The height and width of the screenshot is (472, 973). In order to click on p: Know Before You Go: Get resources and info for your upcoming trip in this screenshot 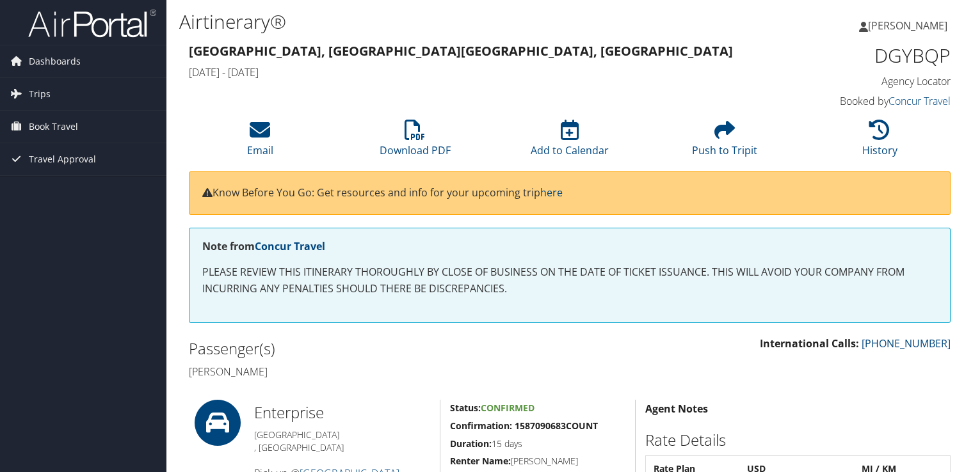, I will do `click(570, 193)`.